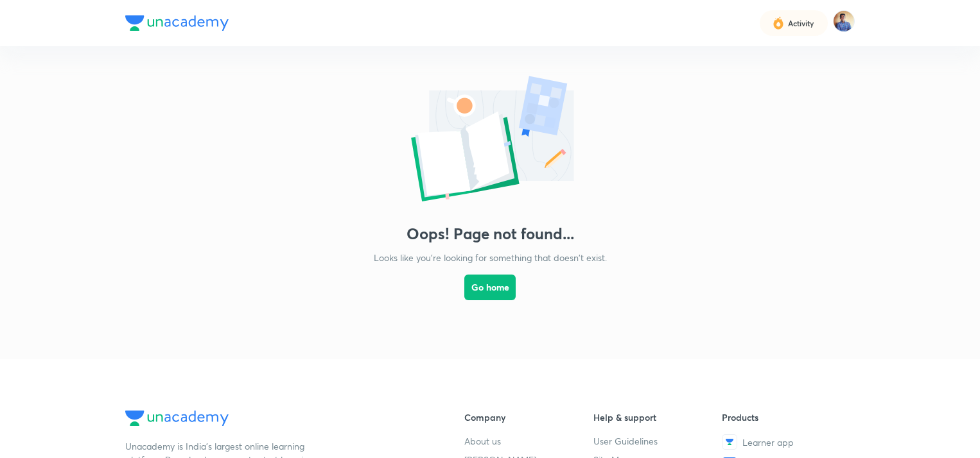 Image resolution: width=980 pixels, height=458 pixels. Describe the element at coordinates (657, 417) in the screenshot. I see `h6: Help & support` at that location.